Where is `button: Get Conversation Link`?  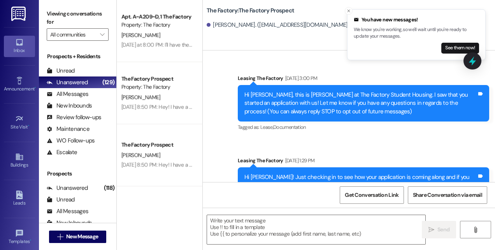
button: Get Conversation Link is located at coordinates (371, 195).